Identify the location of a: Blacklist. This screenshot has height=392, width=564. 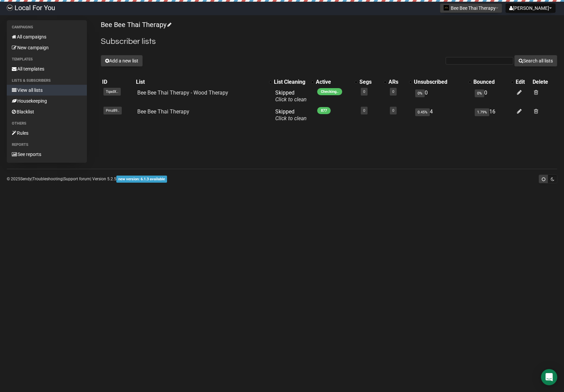
(47, 112).